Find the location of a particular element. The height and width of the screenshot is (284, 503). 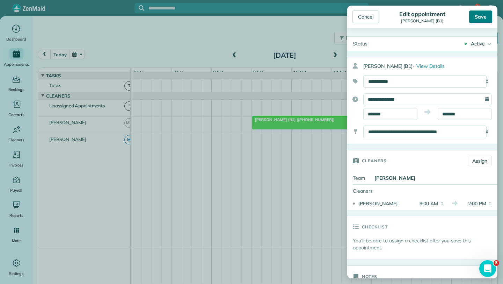

div: Active is located at coordinates (478, 44).